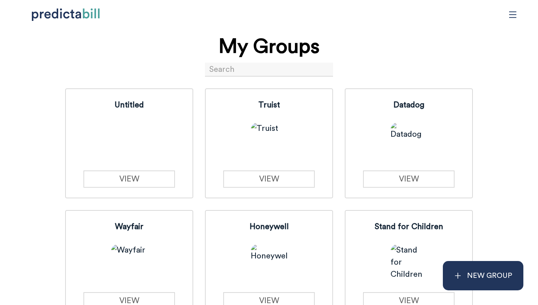  I want to click on input: Search, so click(269, 70).